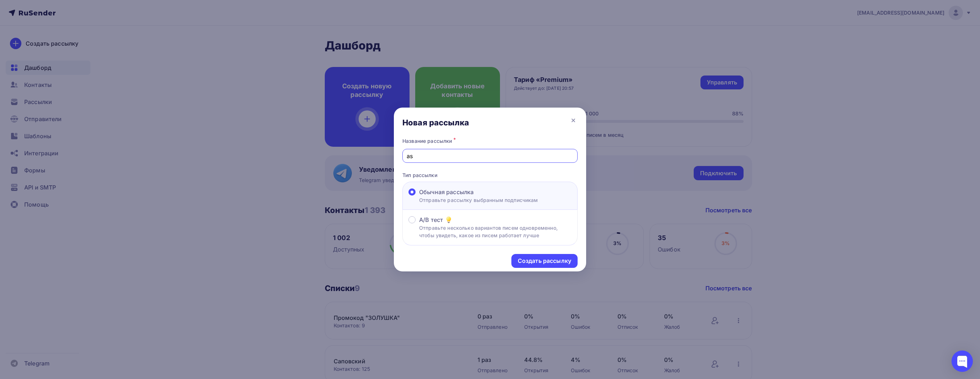 The image size is (980, 379). Describe the element at coordinates (431, 220) in the screenshot. I see `span: A/B тест` at that location.